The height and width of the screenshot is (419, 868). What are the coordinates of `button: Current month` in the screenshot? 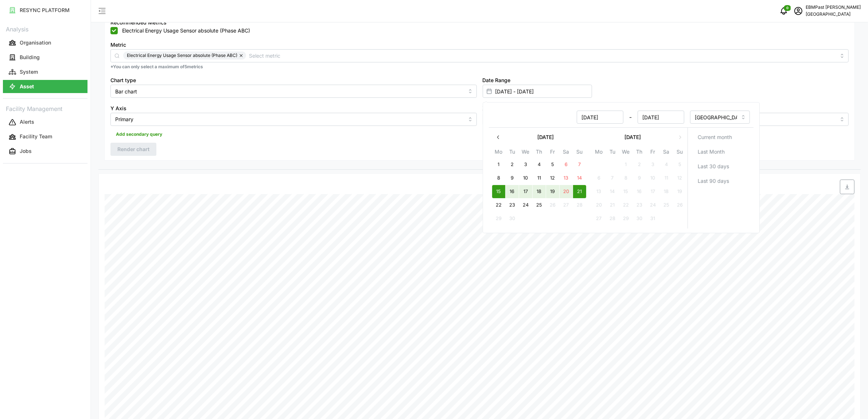 It's located at (720, 137).